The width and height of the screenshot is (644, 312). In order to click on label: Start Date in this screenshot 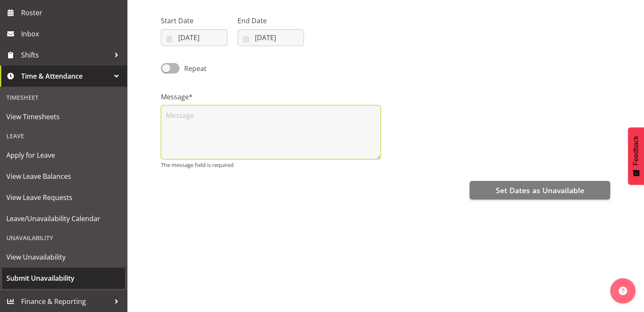, I will do `click(194, 21)`.